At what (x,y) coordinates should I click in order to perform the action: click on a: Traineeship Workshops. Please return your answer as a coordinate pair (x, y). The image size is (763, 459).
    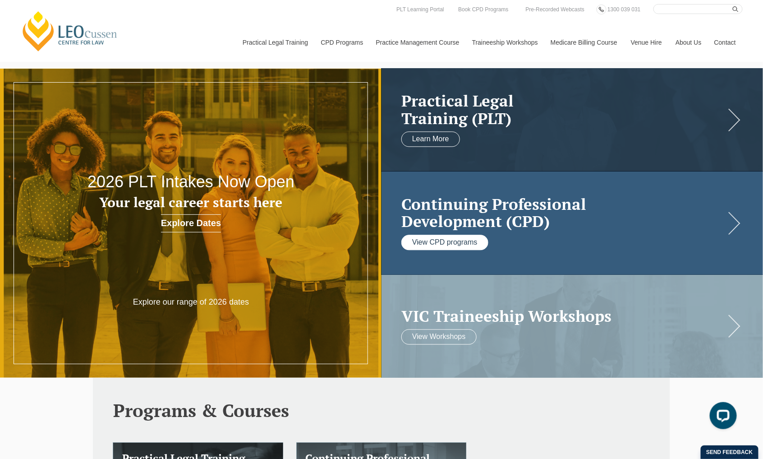
    Looking at the image, I should click on (505, 42).